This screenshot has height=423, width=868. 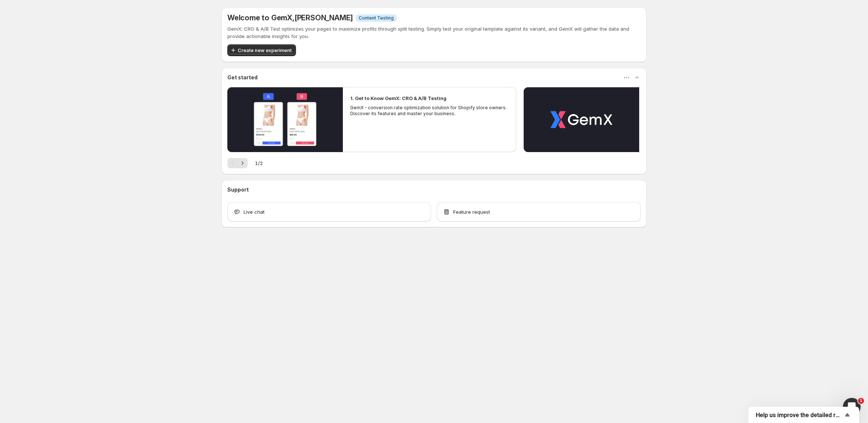 What do you see at coordinates (804, 415) in the screenshot?
I see `button: Show survey - Help us improve the detailed report for A/B campaigns` at bounding box center [804, 415].